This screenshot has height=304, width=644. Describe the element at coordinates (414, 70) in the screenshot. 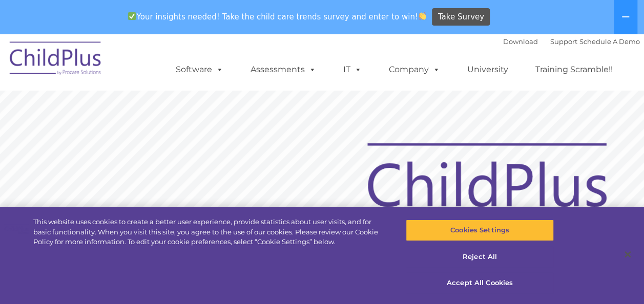

I see `a: Company` at that location.